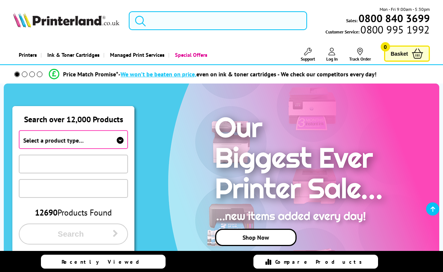  Describe the element at coordinates (386, 47) in the screenshot. I see `span: 0` at that location.